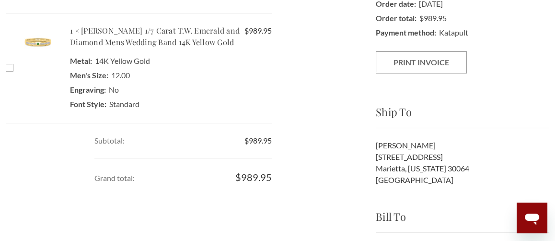  I want to click on dt: Metal:, so click(81, 61).